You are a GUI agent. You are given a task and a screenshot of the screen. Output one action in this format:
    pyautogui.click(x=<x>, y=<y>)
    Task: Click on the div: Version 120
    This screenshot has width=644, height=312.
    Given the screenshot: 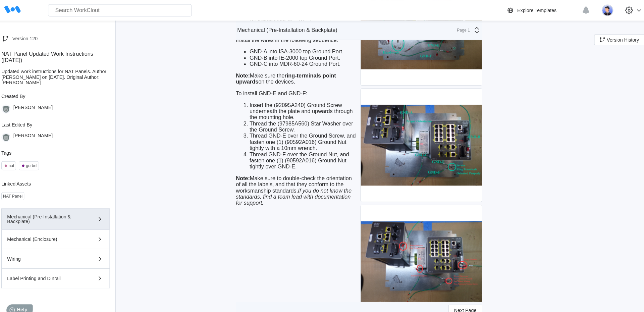 What is the action you would take?
    pyautogui.click(x=28, y=38)
    